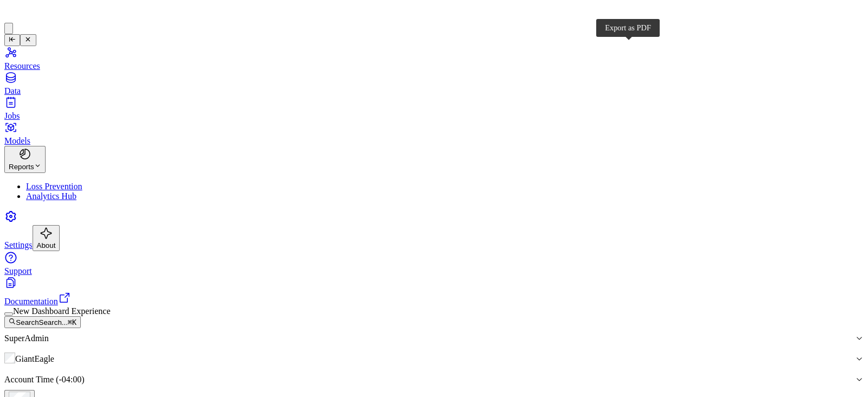 The image size is (868, 397). I want to click on a: Settings, so click(434, 229).